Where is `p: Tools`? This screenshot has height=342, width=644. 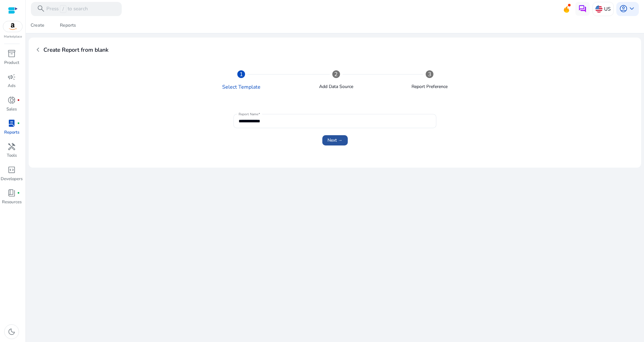
p: Tools is located at coordinates (12, 156).